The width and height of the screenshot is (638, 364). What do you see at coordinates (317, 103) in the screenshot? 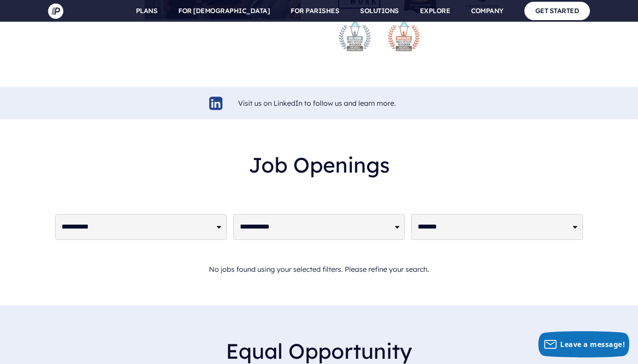
I see `a: Visit us on LinkedIn to follow us and learn more.` at bounding box center [317, 103].